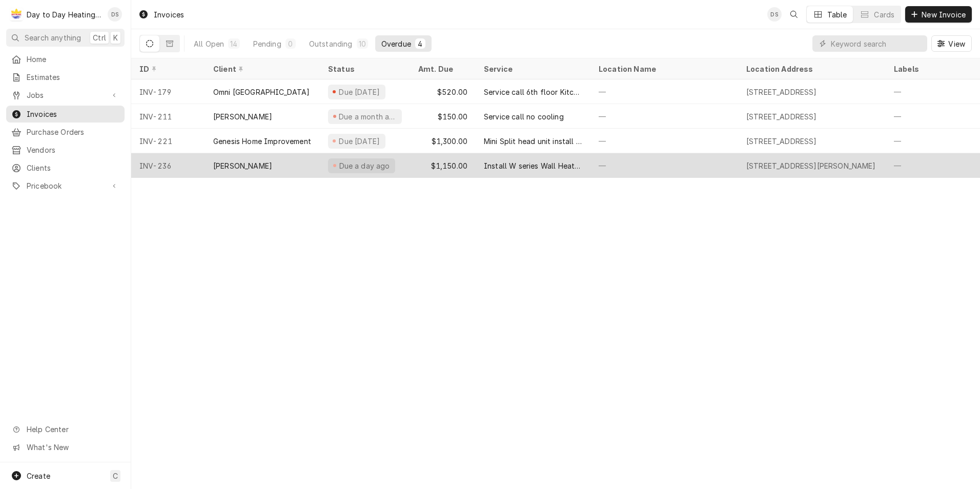 Image resolution: width=980 pixels, height=489 pixels. I want to click on div: 4, so click(420, 43).